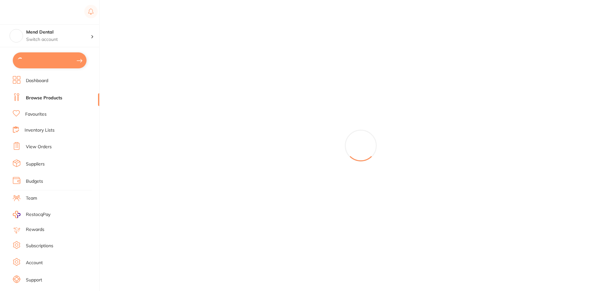 Image resolution: width=613 pixels, height=291 pixels. What do you see at coordinates (34, 181) in the screenshot?
I see `a: Budgets` at bounding box center [34, 181].